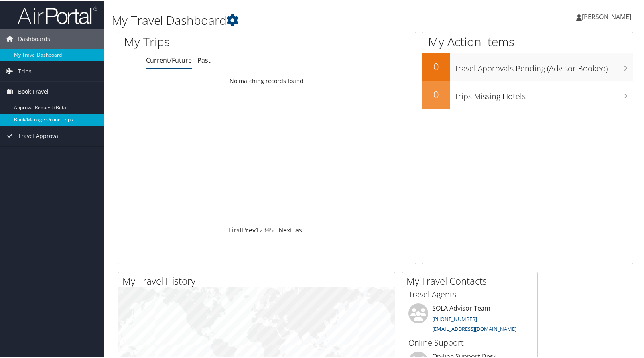 Image resolution: width=644 pixels, height=358 pixels. I want to click on a: 3, so click(264, 229).